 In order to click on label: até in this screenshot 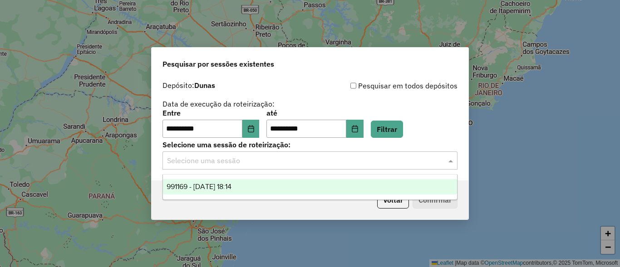, I will do `click(315, 113)`.